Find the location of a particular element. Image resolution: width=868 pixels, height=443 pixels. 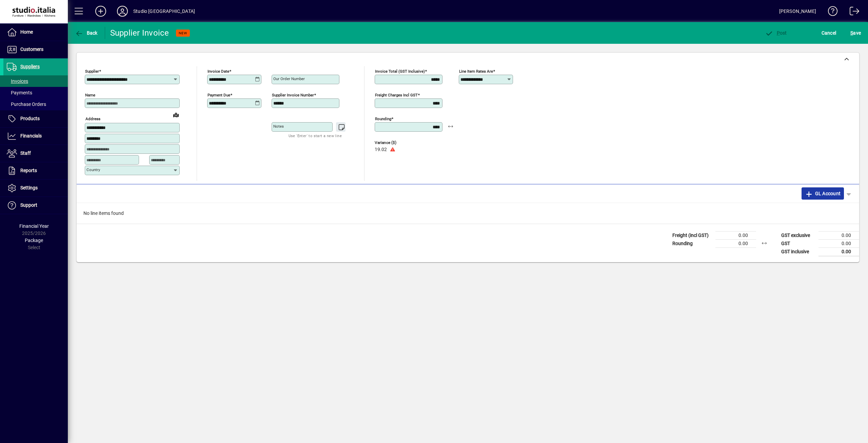

td: Freight (incl GST) is located at coordinates (692, 235).